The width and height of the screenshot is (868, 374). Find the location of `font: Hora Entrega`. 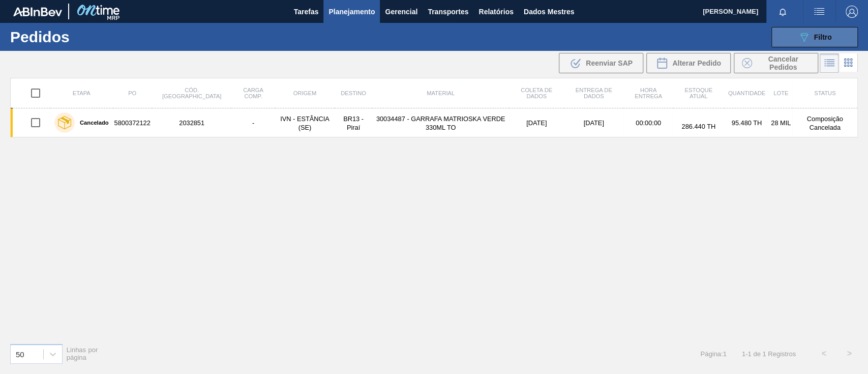

font: Hora Entrega is located at coordinates (648, 93).